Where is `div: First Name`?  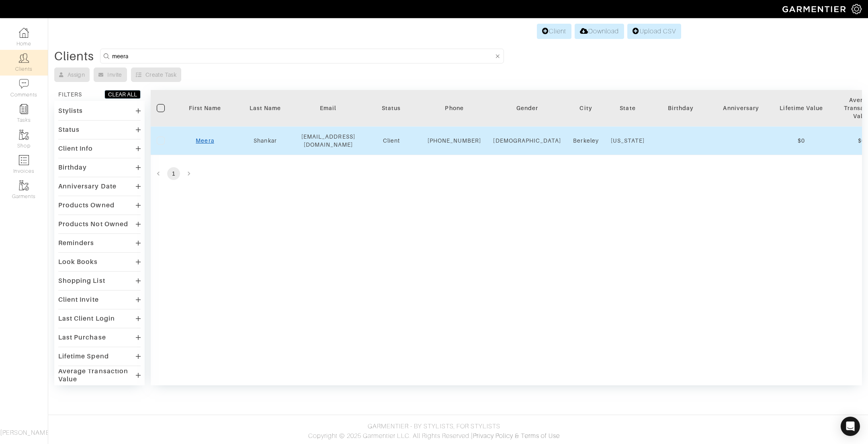
div: First Name is located at coordinates (205, 108).